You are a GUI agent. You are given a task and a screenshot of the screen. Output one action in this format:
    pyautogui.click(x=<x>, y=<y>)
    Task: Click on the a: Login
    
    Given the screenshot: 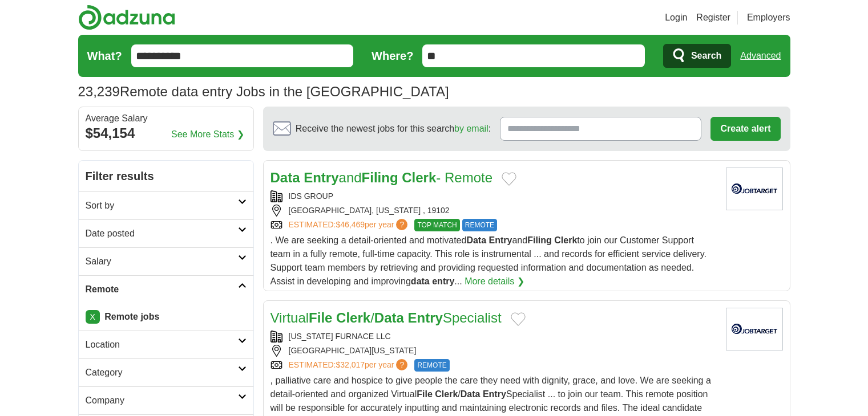 What is the action you would take?
    pyautogui.click(x=675, y=18)
    